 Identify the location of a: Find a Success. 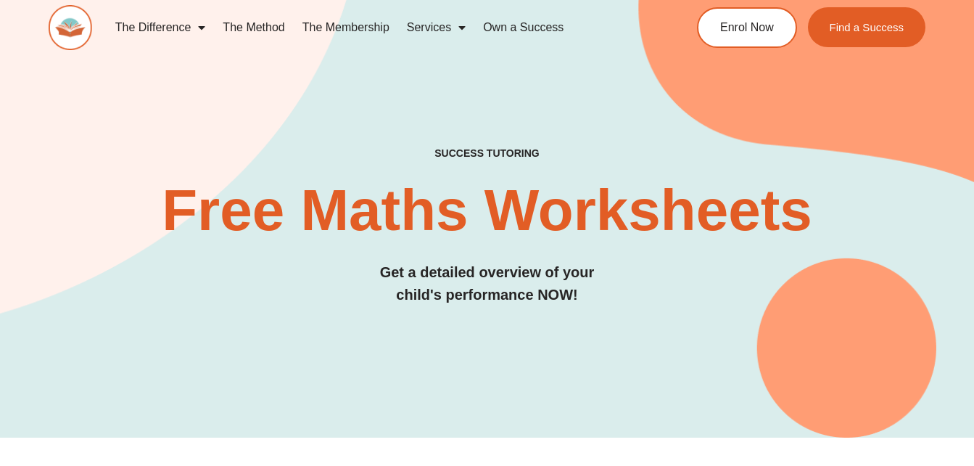
(866, 27).